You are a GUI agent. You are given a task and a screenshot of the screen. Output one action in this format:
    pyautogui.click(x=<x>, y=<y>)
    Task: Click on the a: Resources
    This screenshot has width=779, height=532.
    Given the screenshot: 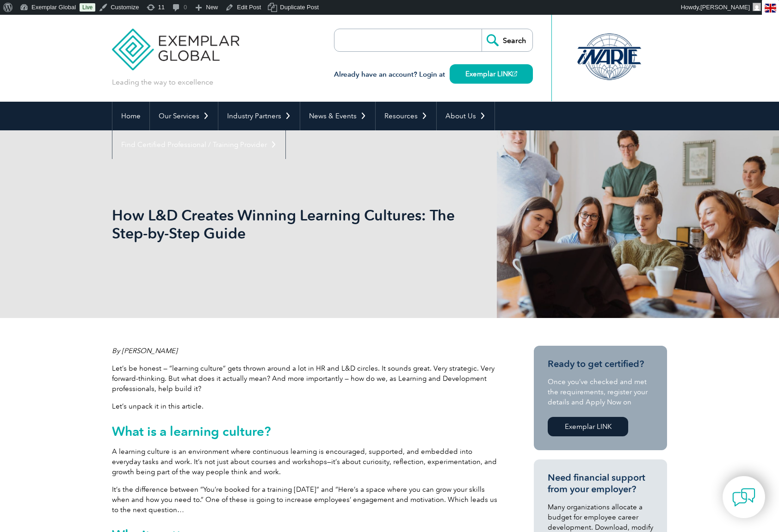 What is the action you would take?
    pyautogui.click(x=406, y=116)
    